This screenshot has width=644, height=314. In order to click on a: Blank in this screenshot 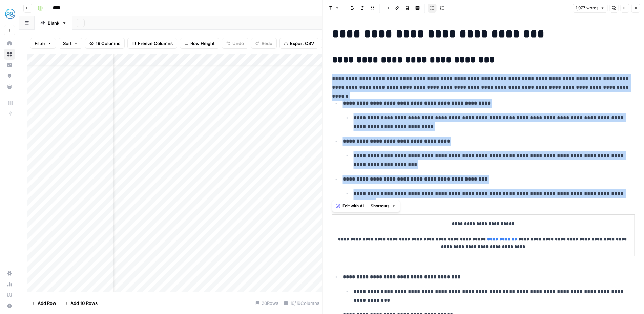, I will do `click(54, 23)`.